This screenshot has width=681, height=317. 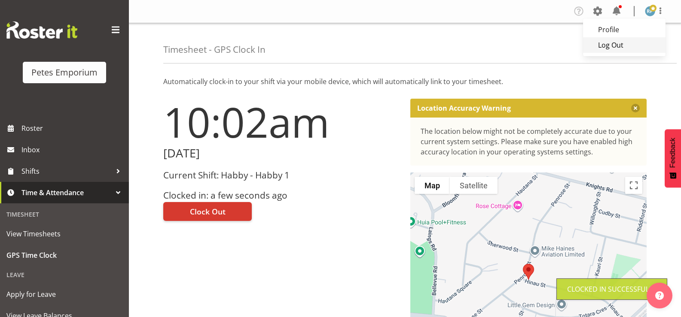 What do you see at coordinates (73, 128) in the screenshot?
I see `span: Roster` at bounding box center [73, 128].